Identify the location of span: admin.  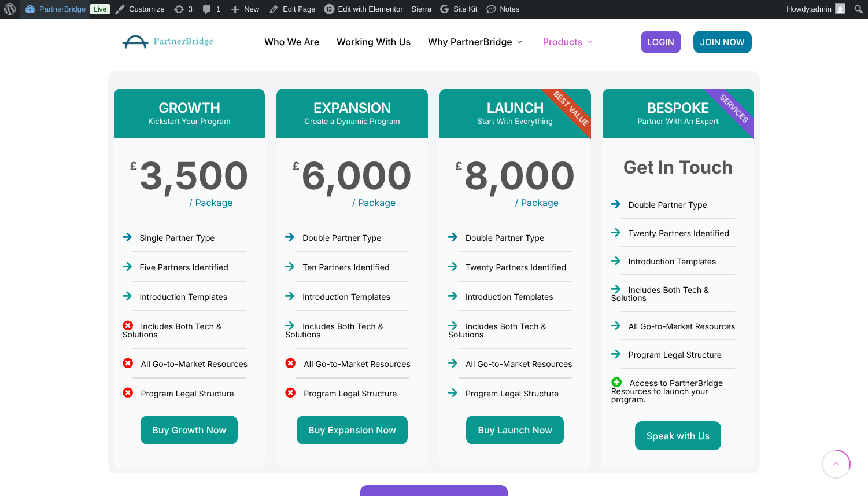
(822, 9).